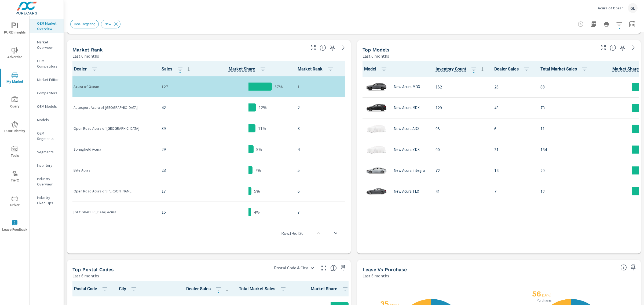  What do you see at coordinates (48, 136) in the screenshot?
I see `p: OEM Segments` at bounding box center [48, 136].